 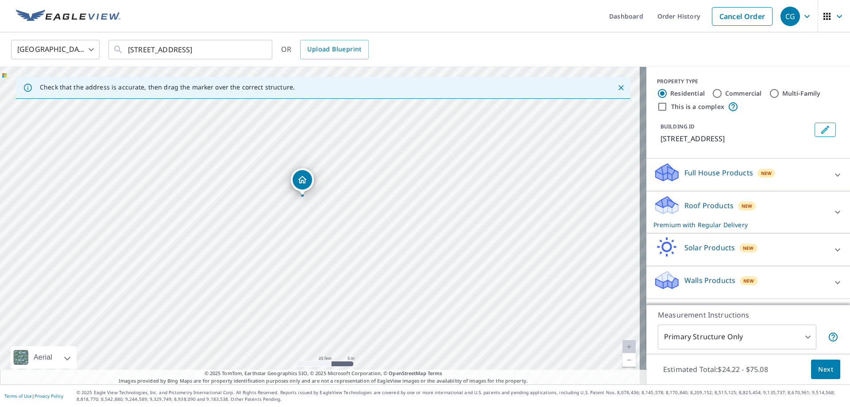 I want to click on button: Close, so click(x=621, y=88).